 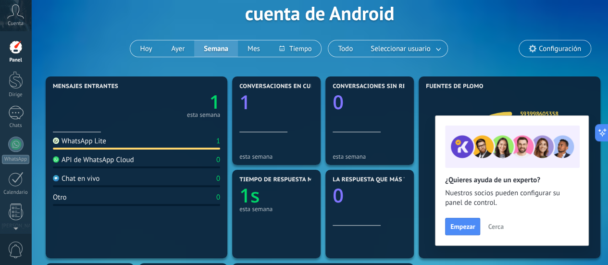 What do you see at coordinates (15, 24) in the screenshot?
I see `font: Cuenta` at bounding box center [15, 24].